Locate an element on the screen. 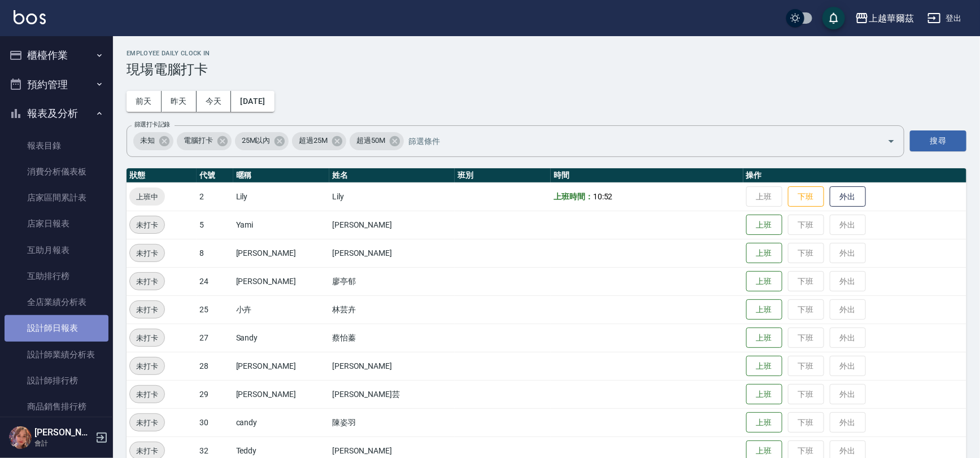 The height and width of the screenshot is (458, 980). button: save is located at coordinates (834, 18).